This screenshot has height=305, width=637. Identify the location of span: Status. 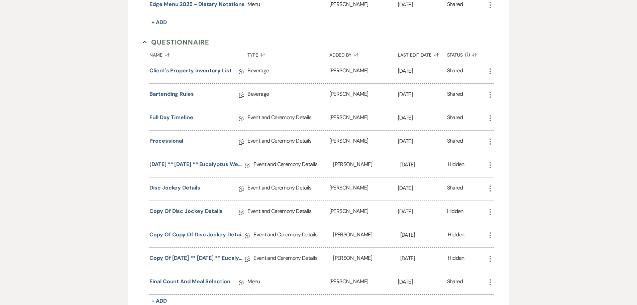
(455, 55).